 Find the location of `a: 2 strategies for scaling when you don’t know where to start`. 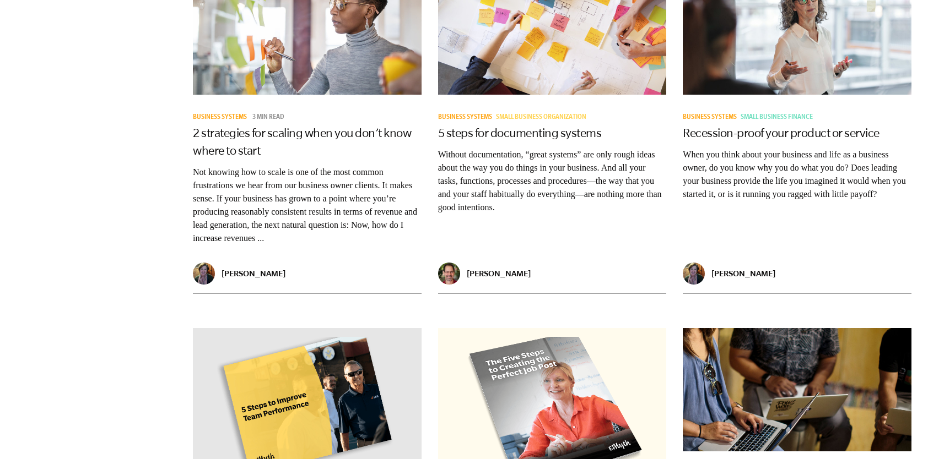

a: 2 strategies for scaling when you don’t know where to start is located at coordinates (302, 142).